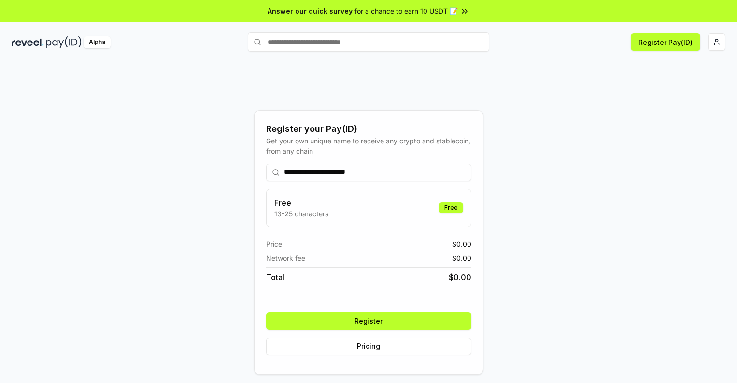  What do you see at coordinates (368, 321) in the screenshot?
I see `button: Register` at bounding box center [368, 321].